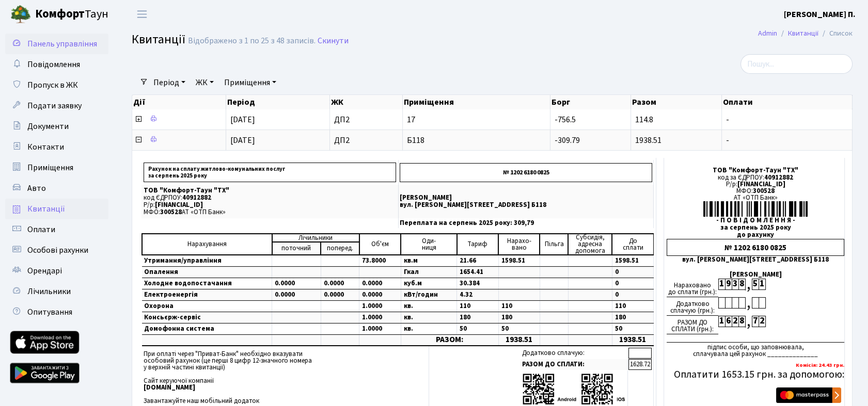 The height and width of the screenshot is (406, 868). I want to click on td: Оди- ниця, so click(429, 244).